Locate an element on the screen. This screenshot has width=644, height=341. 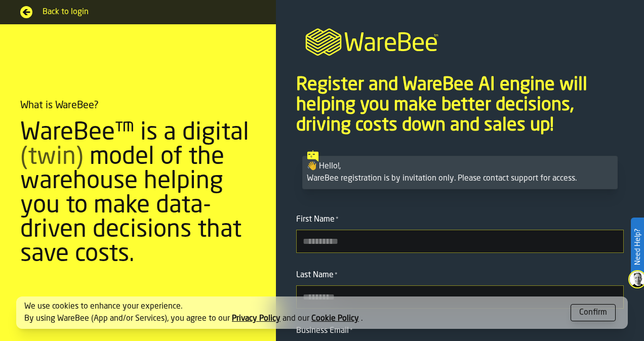
label: button-toolbar-First Name is located at coordinates (460, 233).